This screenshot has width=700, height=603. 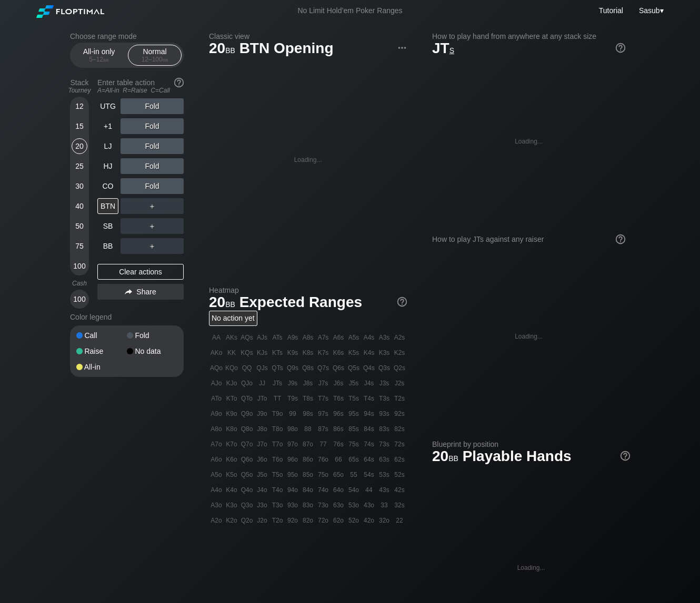 I want to click on div: J4s, so click(x=369, y=383).